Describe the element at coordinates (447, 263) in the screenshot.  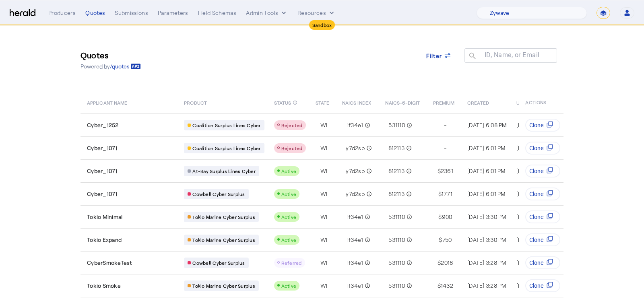
I see `span: 2018` at that location.